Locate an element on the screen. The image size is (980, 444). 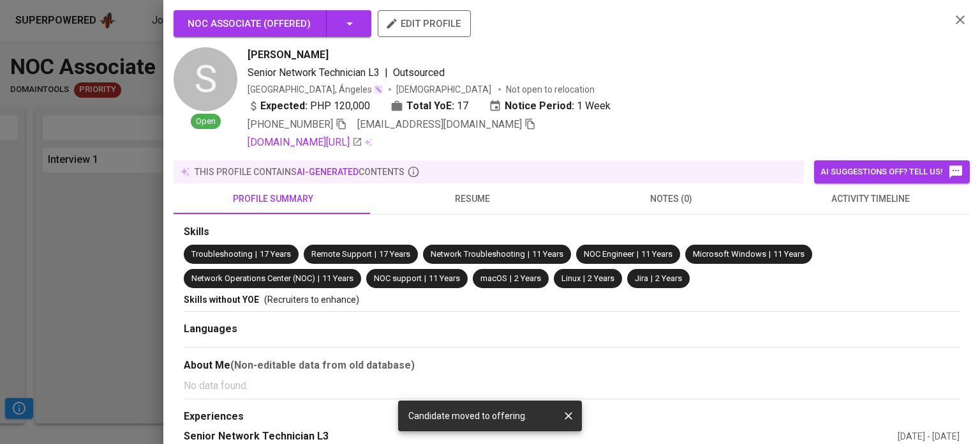
span: notes (0) is located at coordinates (671, 199).